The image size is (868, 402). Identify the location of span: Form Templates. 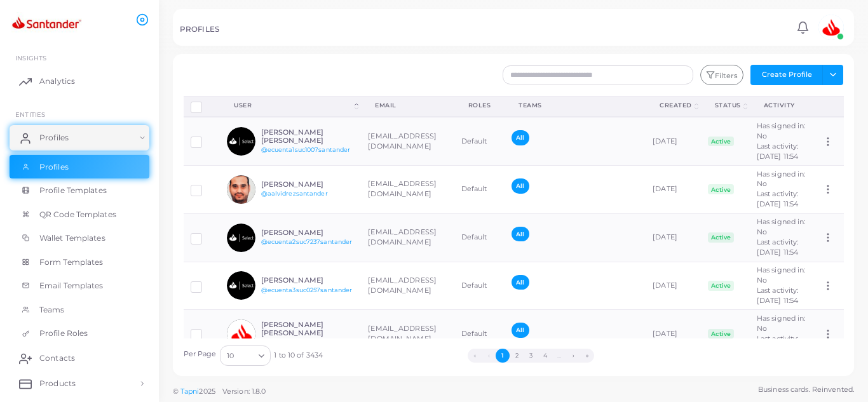
(71, 262).